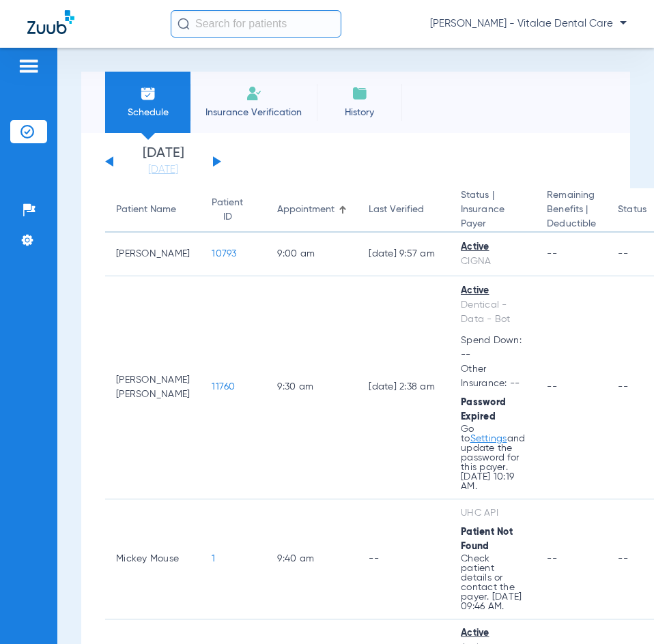  I want to click on div: Dentical - Data - Bot, so click(493, 312).